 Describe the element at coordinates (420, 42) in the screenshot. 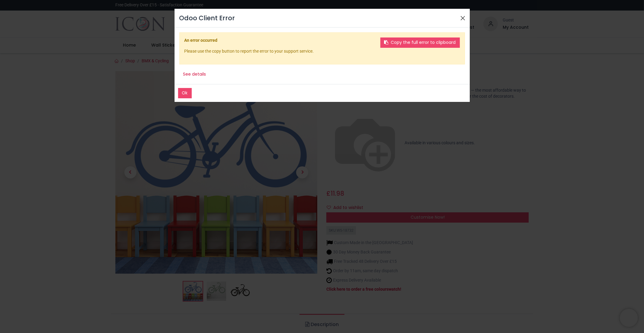

I see `button: Copy the full error to clipboard` at that location.